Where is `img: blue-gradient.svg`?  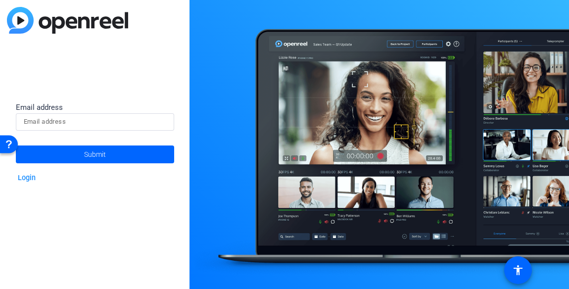 img: blue-gradient.svg is located at coordinates (67, 20).